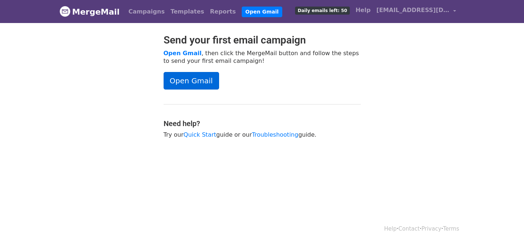  I want to click on h2: Send your first email campaign, so click(262, 40).